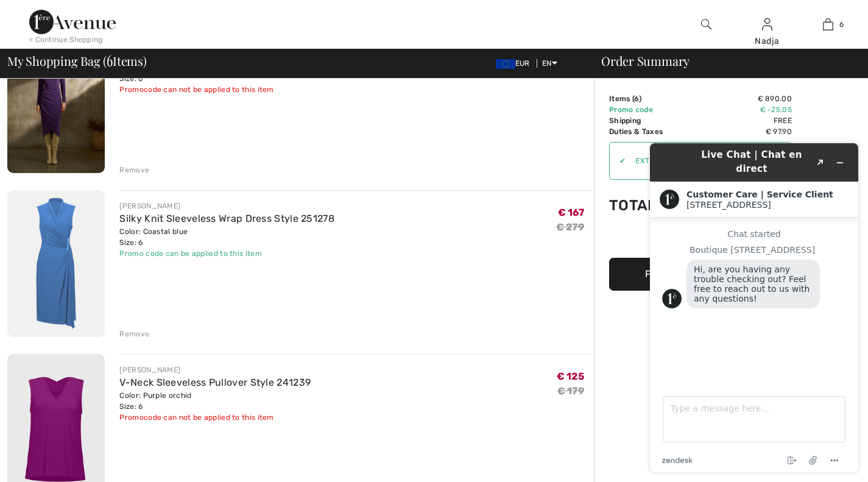  I want to click on span: € 167, so click(571, 212).